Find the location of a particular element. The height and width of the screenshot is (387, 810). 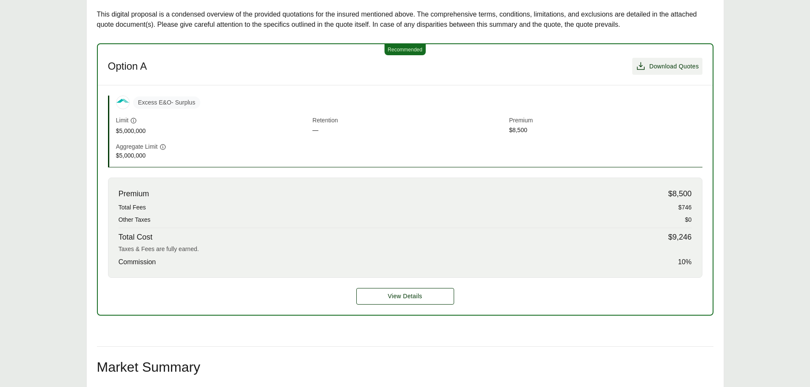

span: $746 is located at coordinates (684, 207).